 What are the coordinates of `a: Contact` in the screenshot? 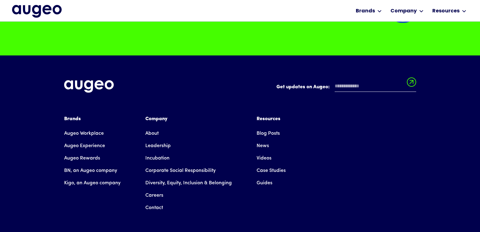 It's located at (154, 208).